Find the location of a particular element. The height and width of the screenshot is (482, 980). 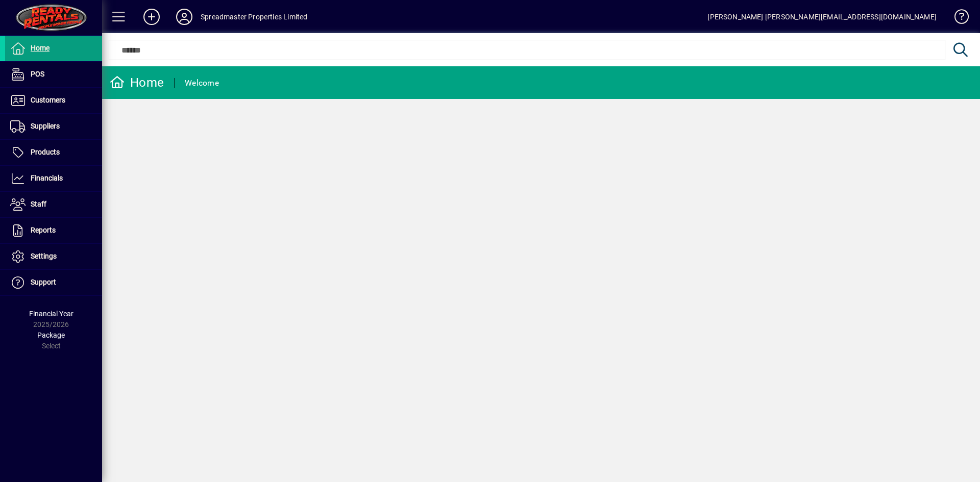

span: Products is located at coordinates (45, 152).